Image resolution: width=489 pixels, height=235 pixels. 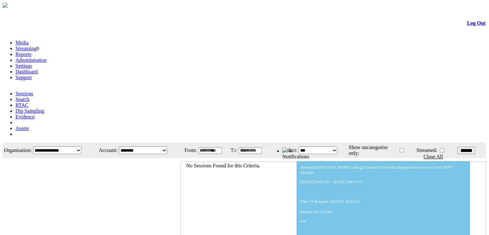 I want to click on td: From:, so click(x=189, y=150).